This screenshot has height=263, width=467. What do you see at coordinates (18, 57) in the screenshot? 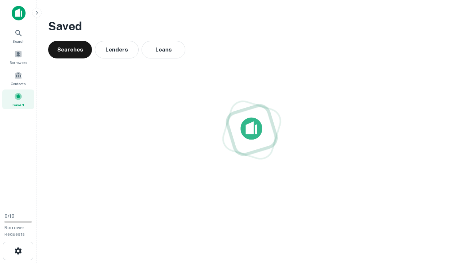
I see `div: Borrowers` at bounding box center [18, 57].